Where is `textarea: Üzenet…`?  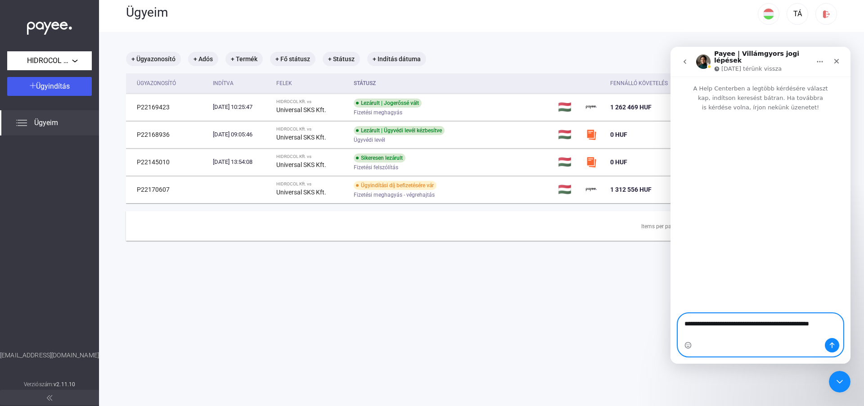 textarea: Üzenet… is located at coordinates (90, 279).